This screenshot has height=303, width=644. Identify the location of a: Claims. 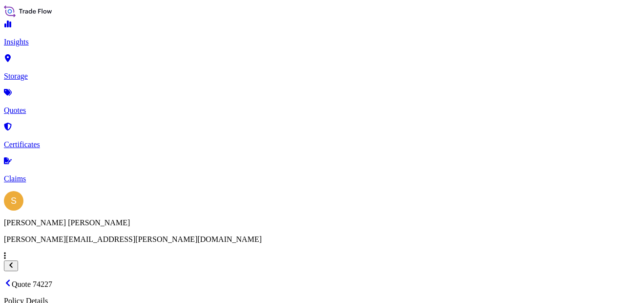
(321, 171).